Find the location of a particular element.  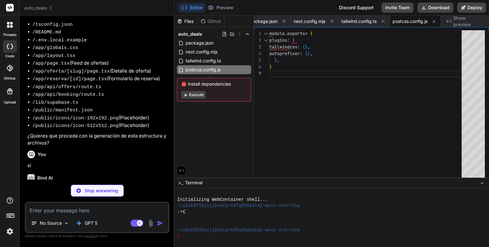

li: (Detalle de oferta) is located at coordinates (100, 71).